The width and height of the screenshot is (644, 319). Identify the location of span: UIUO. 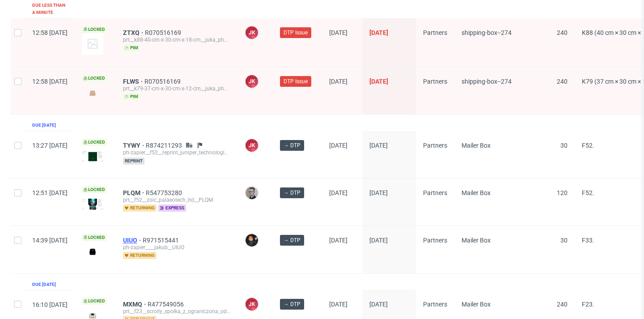
(133, 240).